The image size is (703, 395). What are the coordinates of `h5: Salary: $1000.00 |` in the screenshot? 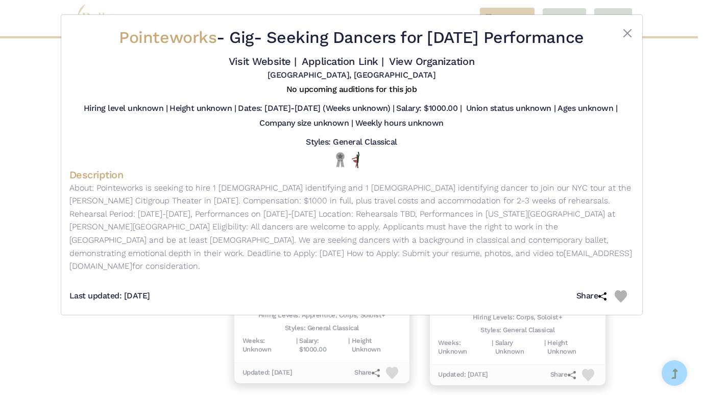 It's located at (429, 108).